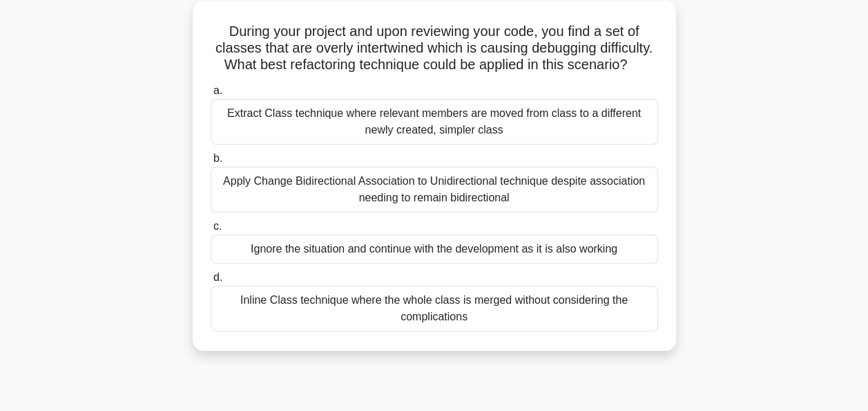  What do you see at coordinates (218, 90) in the screenshot?
I see `span: a.` at bounding box center [218, 90].